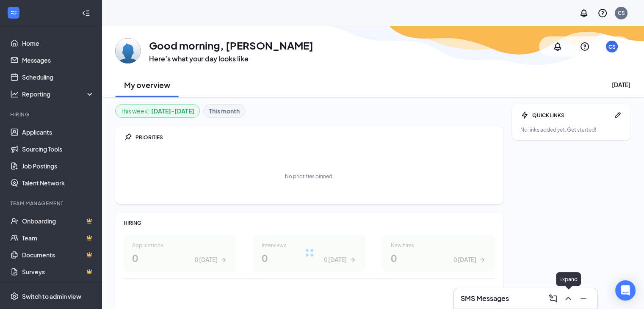 The image size is (644, 309). What do you see at coordinates (51, 296) in the screenshot?
I see `div: Switch to admin view` at bounding box center [51, 296].